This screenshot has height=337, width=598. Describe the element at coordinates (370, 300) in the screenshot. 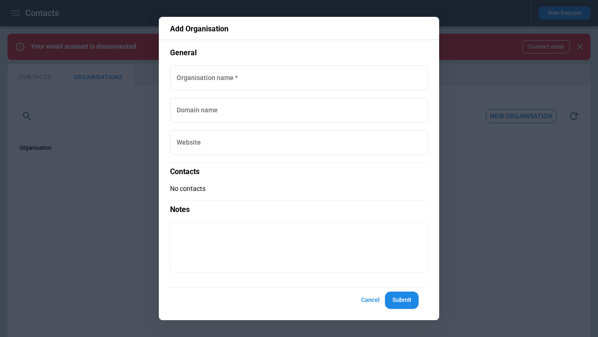

I see `button: Cancel` at that location.